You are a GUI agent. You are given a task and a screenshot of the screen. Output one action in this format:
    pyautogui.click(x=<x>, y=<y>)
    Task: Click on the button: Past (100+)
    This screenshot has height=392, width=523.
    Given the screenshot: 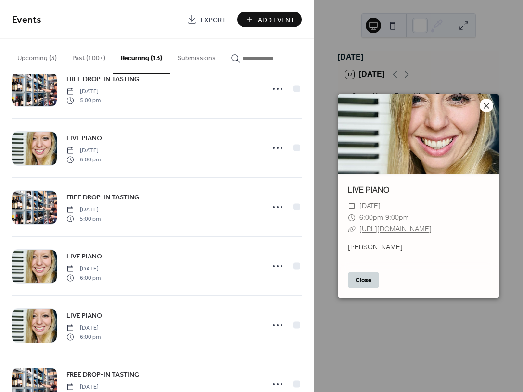 What is the action you would take?
    pyautogui.click(x=88, y=56)
    